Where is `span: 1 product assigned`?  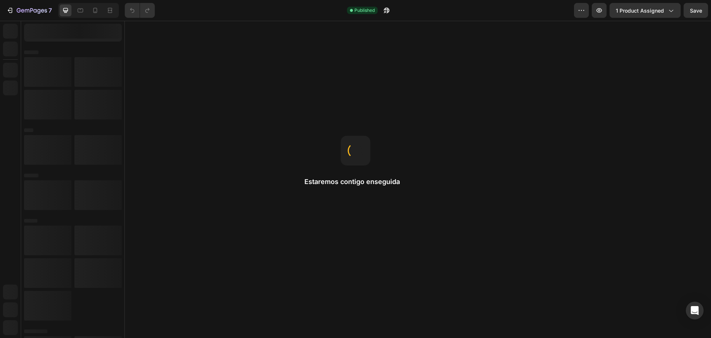 span: 1 product assigned is located at coordinates (640, 10).